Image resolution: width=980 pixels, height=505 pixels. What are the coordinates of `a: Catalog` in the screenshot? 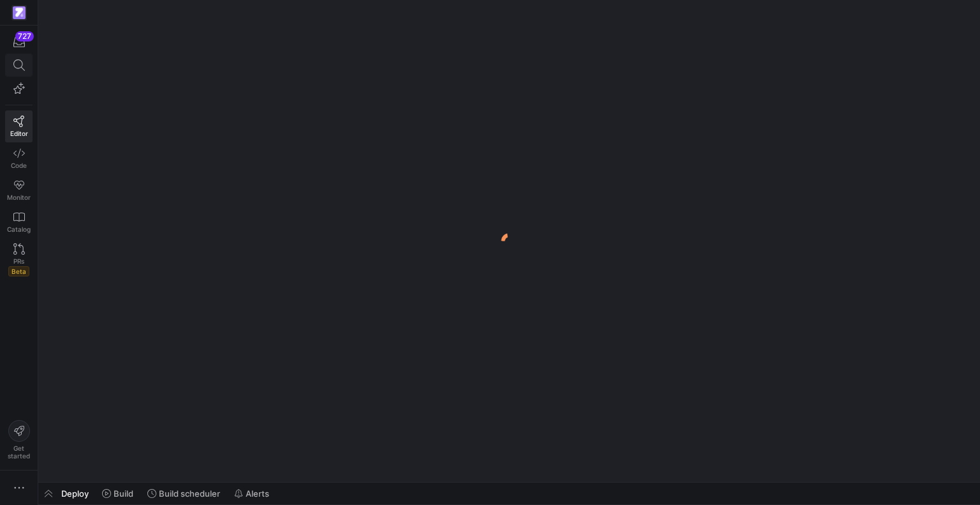 It's located at (18, 222).